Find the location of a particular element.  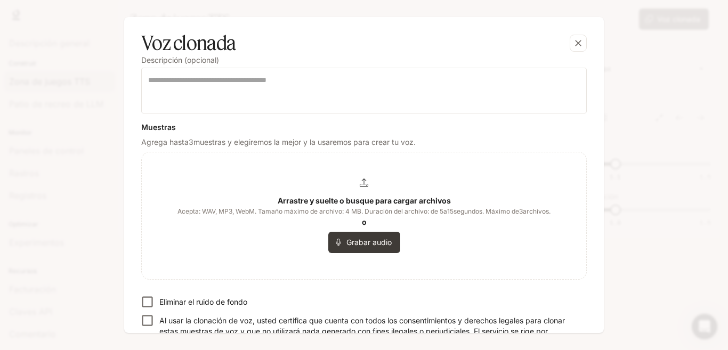

font: o is located at coordinates (364, 222).